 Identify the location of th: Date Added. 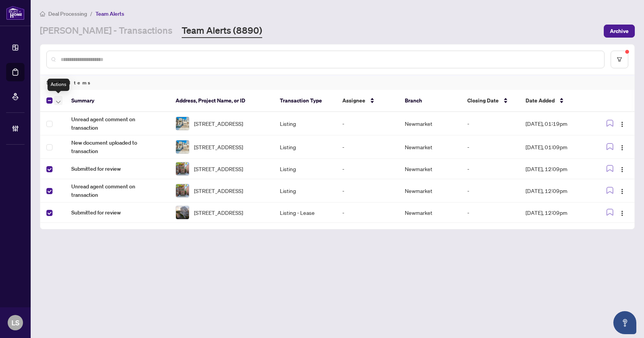
(557, 101).